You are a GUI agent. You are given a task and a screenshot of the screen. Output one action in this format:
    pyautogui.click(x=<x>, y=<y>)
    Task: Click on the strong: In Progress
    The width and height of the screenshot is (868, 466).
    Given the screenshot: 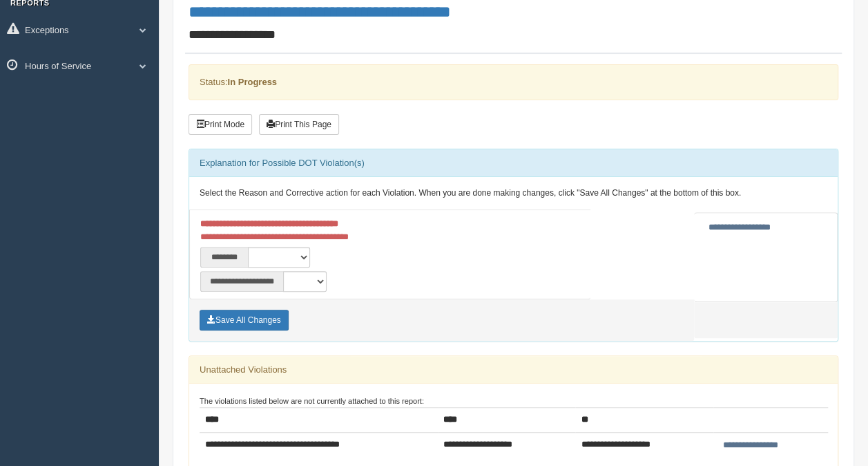 What is the action you would take?
    pyautogui.click(x=252, y=82)
    